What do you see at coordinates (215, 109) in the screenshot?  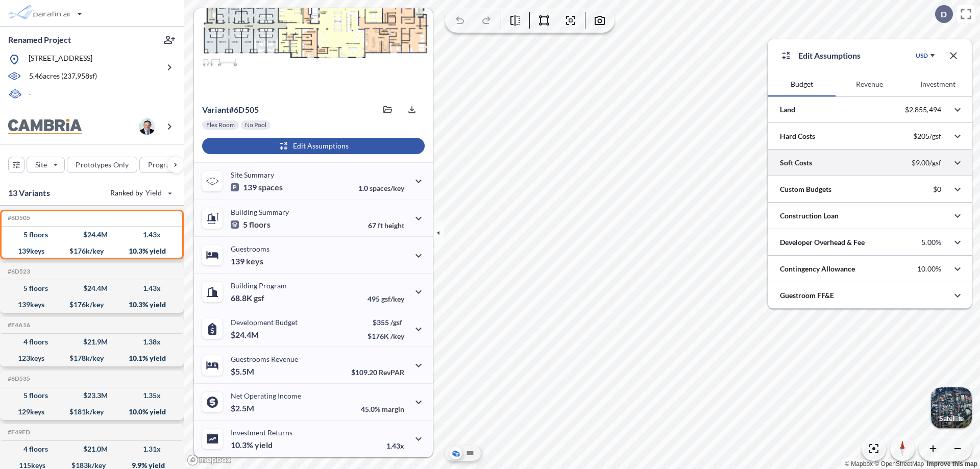 I see `span: Variant` at bounding box center [215, 109].